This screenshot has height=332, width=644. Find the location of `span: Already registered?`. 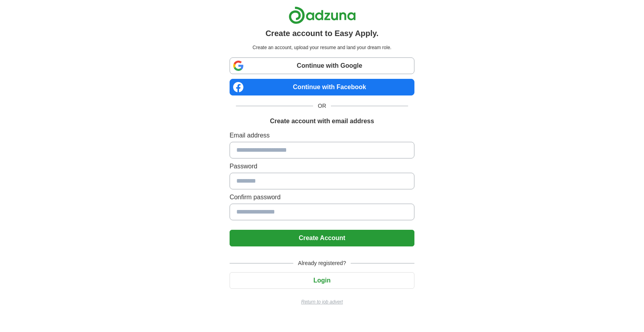

span: Already registered? is located at coordinates (322, 263).